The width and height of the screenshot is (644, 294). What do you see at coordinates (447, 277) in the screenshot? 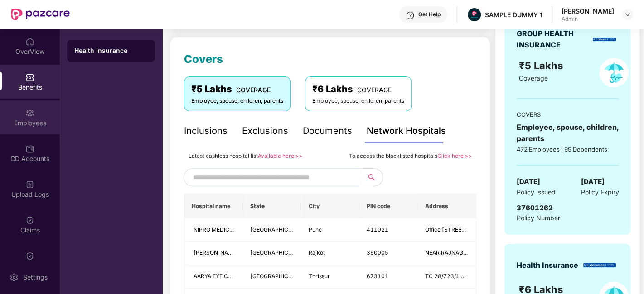
I see `td: TC 28/723/1,2ND FLOOR PALLITHANAM, BUS STAND` at bounding box center [447, 277].